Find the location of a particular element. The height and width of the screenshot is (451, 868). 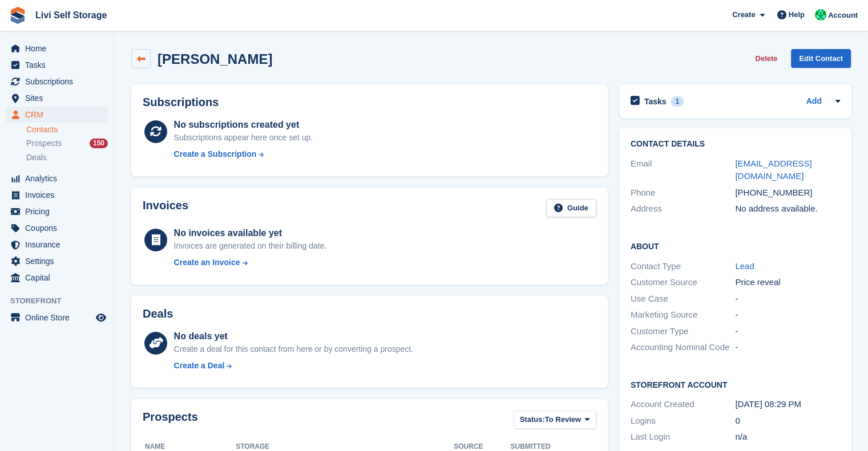

h2: About is located at coordinates (735, 246).